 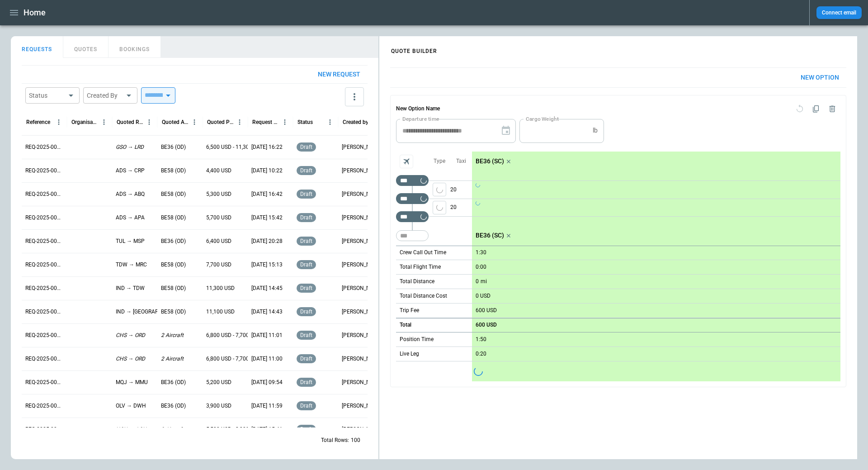 What do you see at coordinates (130, 123) in the screenshot?
I see `div: Quoted Route` at bounding box center [130, 123].